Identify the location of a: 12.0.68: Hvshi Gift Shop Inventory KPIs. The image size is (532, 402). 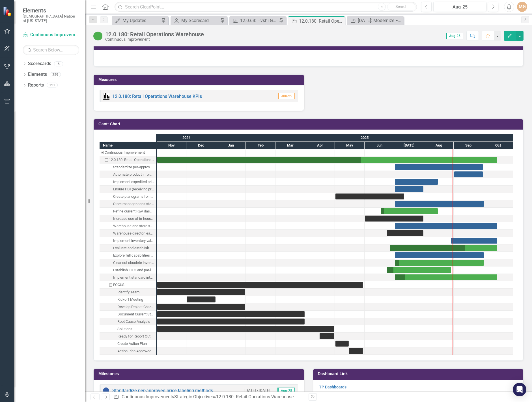
(254, 20).